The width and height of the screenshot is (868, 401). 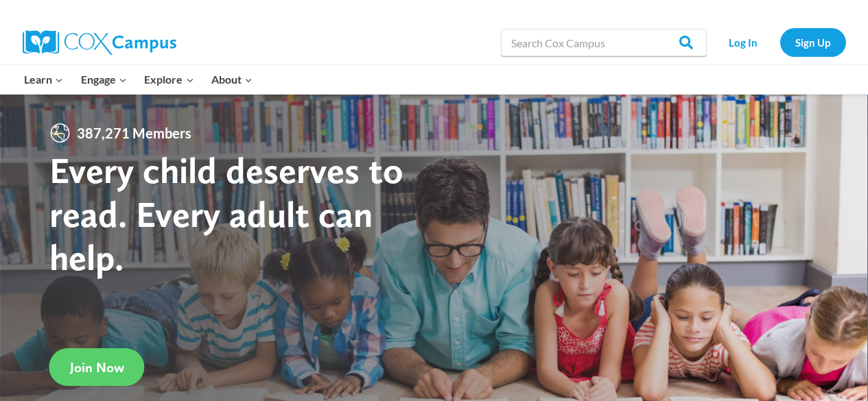 What do you see at coordinates (100, 43) in the screenshot?
I see `img: Cox Campus` at bounding box center [100, 43].